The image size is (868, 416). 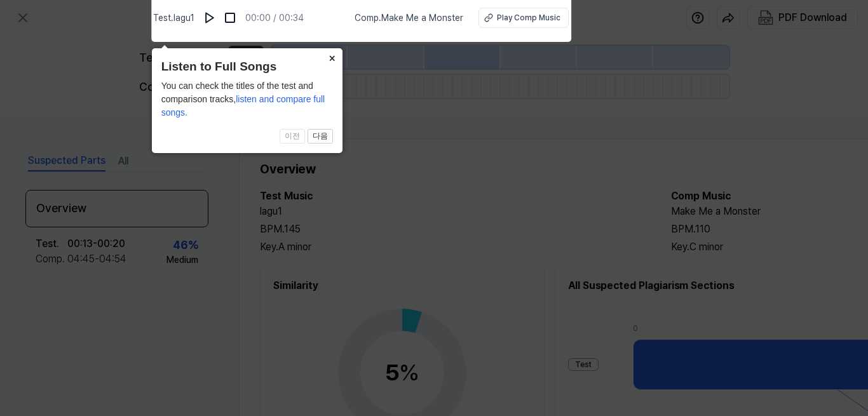 I want to click on span: Test . lagu1, so click(x=173, y=18).